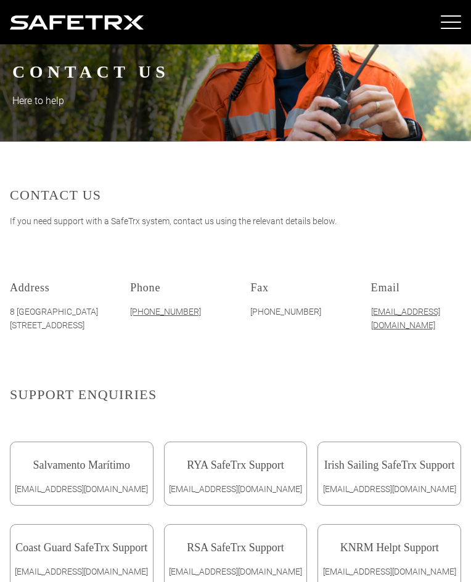 The image size is (471, 582). Describe the element at coordinates (81, 465) in the screenshot. I see `p: Salvamento Marítimo` at that location.